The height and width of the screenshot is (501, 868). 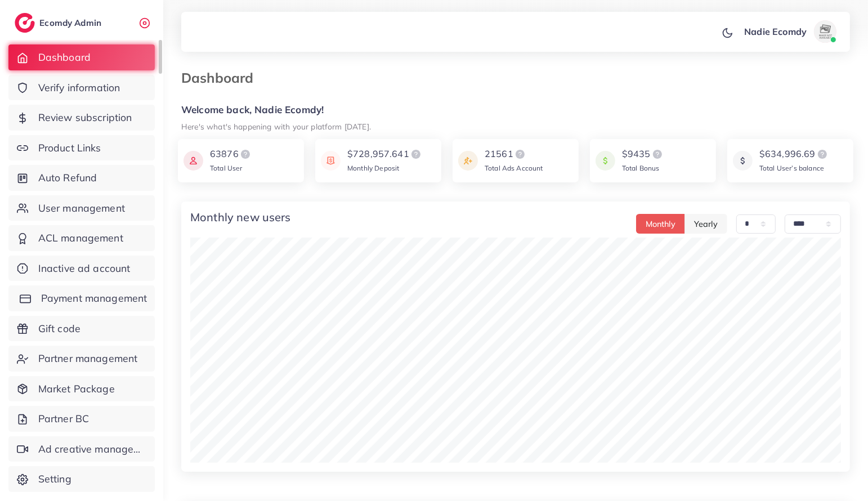 What do you see at coordinates (82, 329) in the screenshot?
I see `a: Gift code` at bounding box center [82, 329].